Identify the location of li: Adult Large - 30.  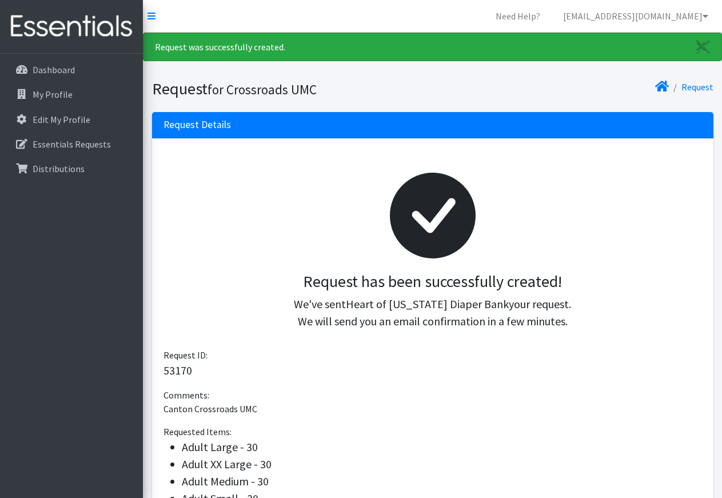
(442, 447).